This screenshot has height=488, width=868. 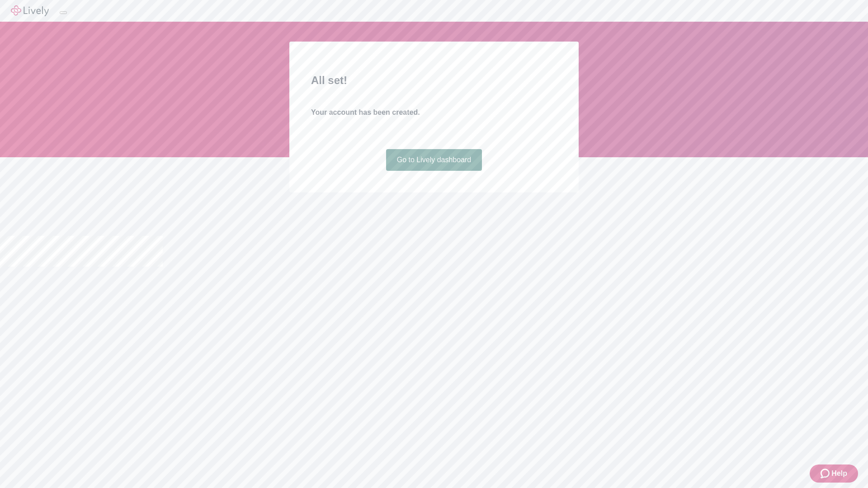 I want to click on button: Log out, so click(x=64, y=13).